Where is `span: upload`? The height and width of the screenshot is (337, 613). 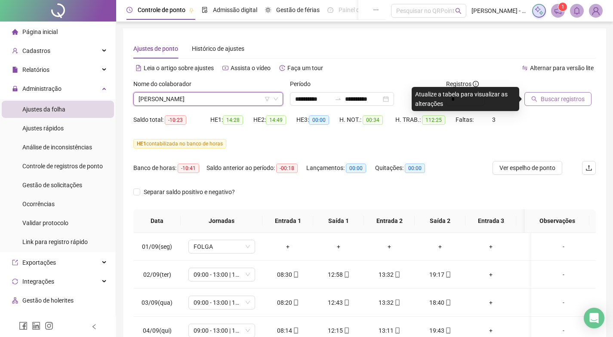
span: upload is located at coordinates (589, 168).